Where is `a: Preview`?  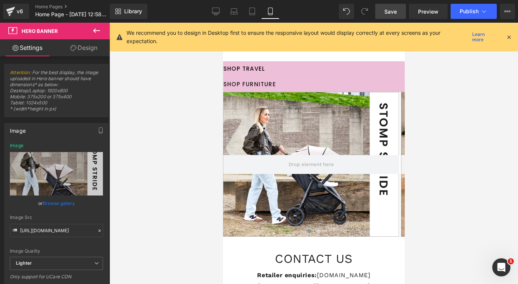
a: Preview is located at coordinates (428, 11).